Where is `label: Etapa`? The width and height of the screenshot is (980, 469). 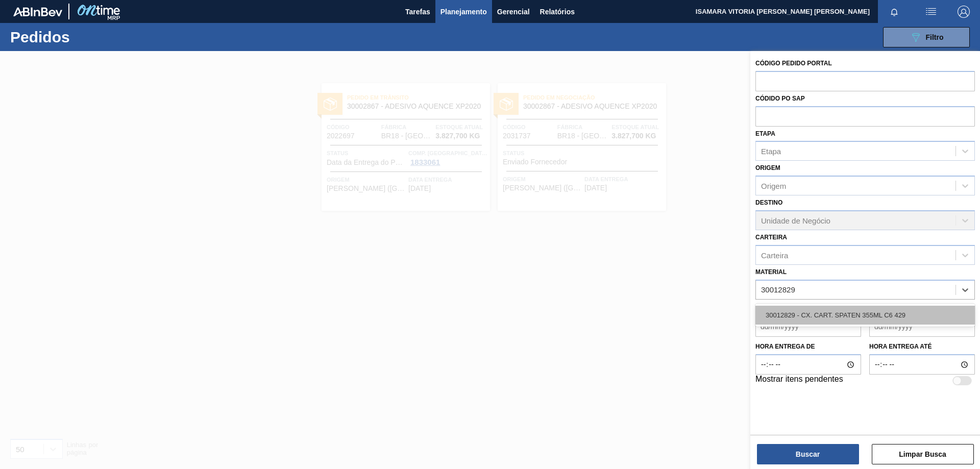
label: Etapa is located at coordinates (765, 134).